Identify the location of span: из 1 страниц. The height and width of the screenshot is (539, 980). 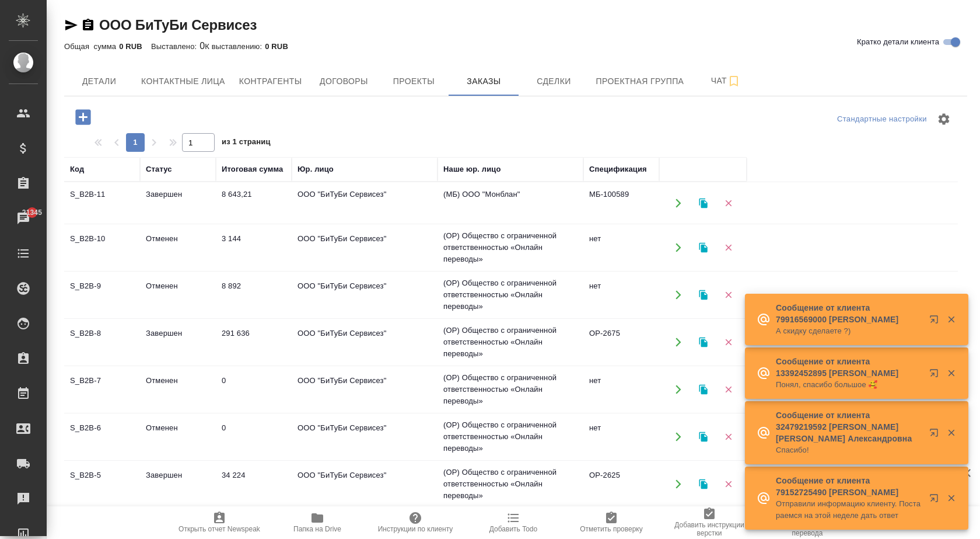
(246, 143).